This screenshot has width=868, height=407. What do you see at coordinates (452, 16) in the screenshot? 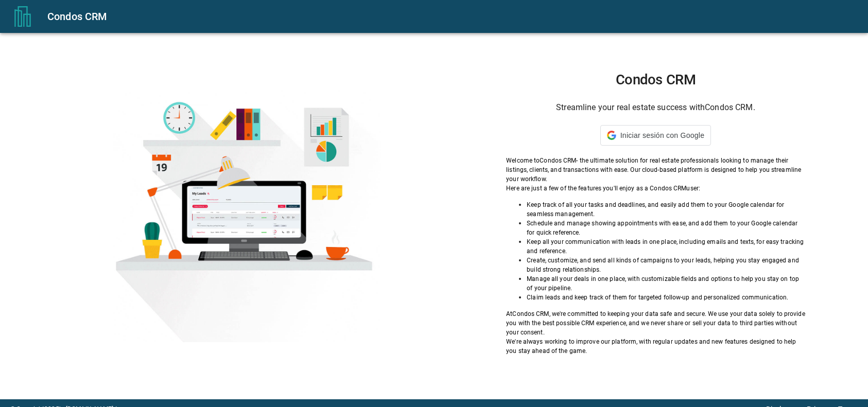
I see `div: Condos CRM` at bounding box center [452, 16].